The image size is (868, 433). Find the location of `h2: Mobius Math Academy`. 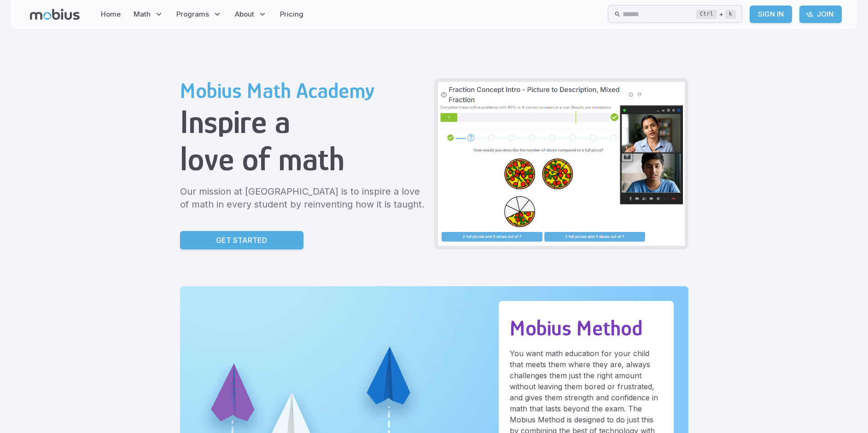

h2: Mobius Math Academy is located at coordinates (304, 90).